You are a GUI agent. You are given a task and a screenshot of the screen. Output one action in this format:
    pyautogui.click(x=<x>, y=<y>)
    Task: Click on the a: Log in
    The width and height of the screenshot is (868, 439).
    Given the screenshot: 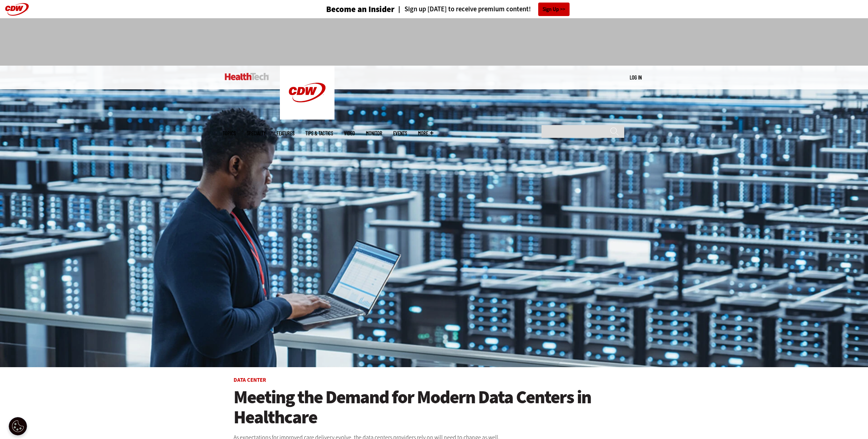 What is the action you would take?
    pyautogui.click(x=636, y=77)
    